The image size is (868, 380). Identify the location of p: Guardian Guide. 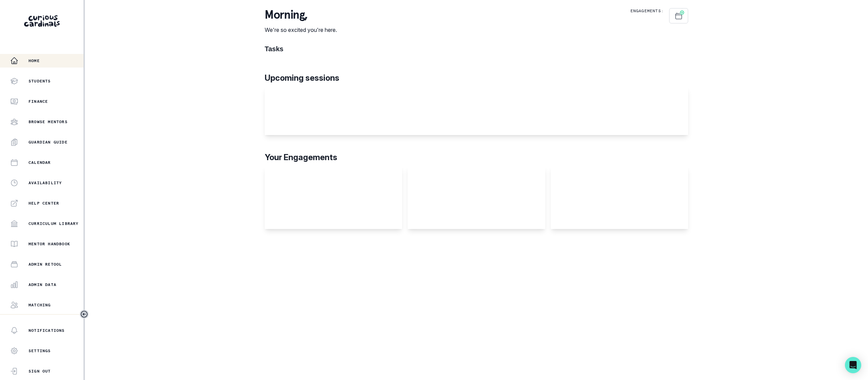
(48, 142).